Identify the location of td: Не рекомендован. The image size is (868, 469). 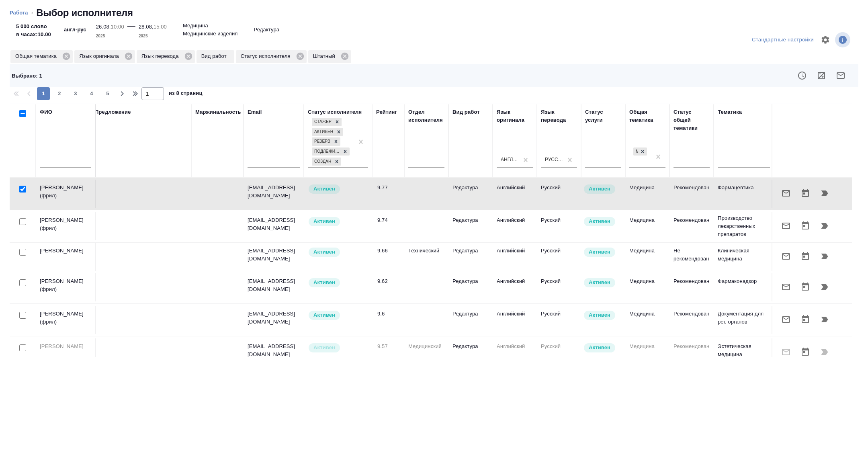
(692, 257).